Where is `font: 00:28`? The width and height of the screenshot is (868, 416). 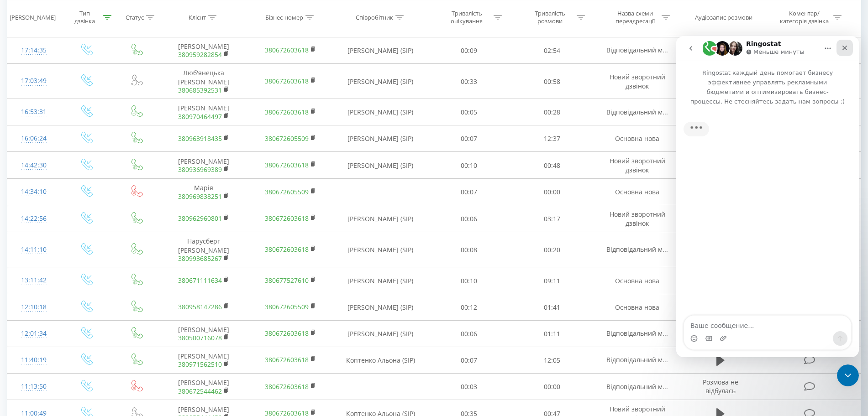
font: 00:28 is located at coordinates (552, 112).